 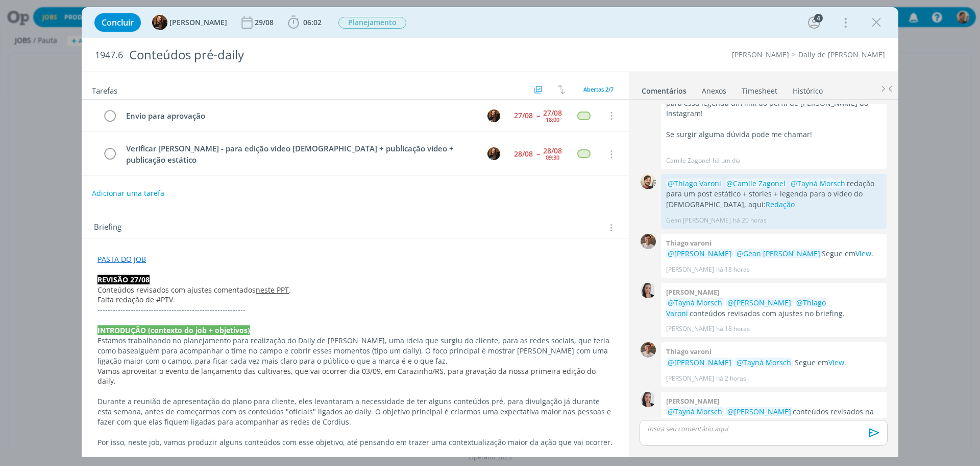 I want to click on p: Camile Zagonel, so click(x=688, y=161).